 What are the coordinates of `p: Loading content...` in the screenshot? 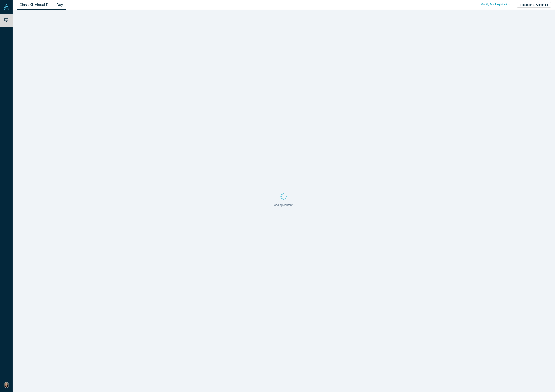 It's located at (284, 205).